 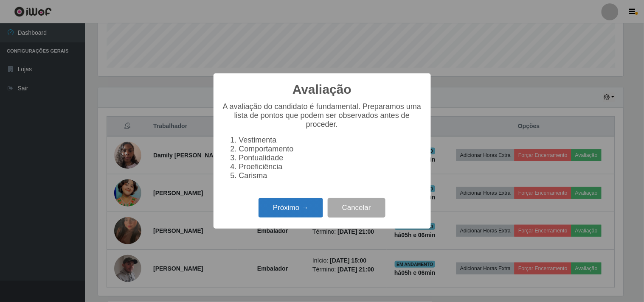 I want to click on button: Cancelar, so click(x=356, y=207).